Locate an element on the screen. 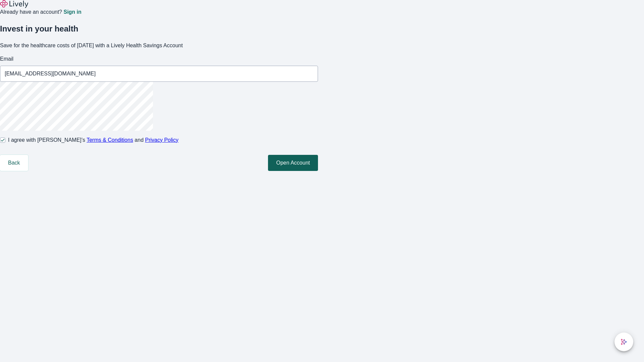 This screenshot has width=644, height=362. div: Sign in is located at coordinates (72, 12).